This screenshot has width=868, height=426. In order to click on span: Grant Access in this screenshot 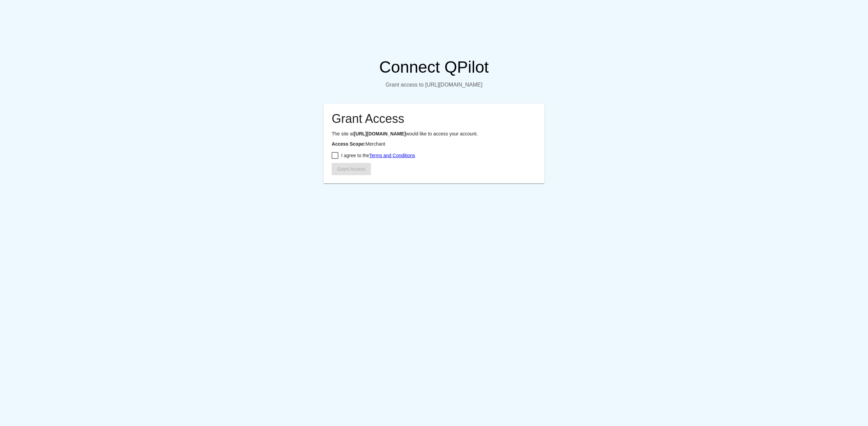, I will do `click(351, 169)`.